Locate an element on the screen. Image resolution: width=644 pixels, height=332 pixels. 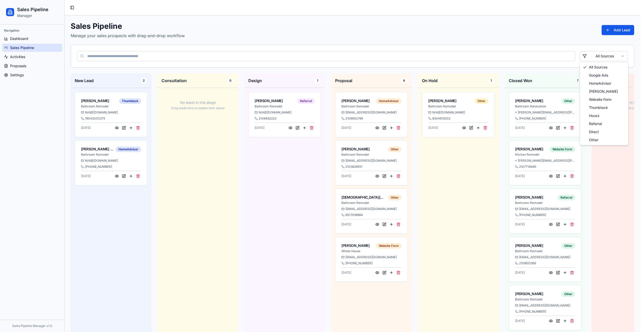
span: All Sources is located at coordinates (598, 67).